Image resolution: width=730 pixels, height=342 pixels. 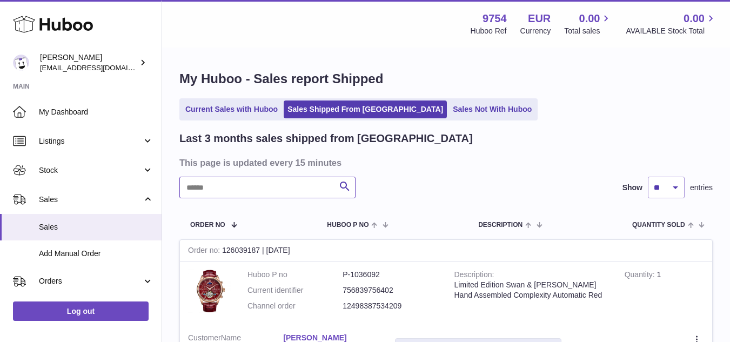 I want to click on a: Current Sales with Huboo, so click(x=231, y=109).